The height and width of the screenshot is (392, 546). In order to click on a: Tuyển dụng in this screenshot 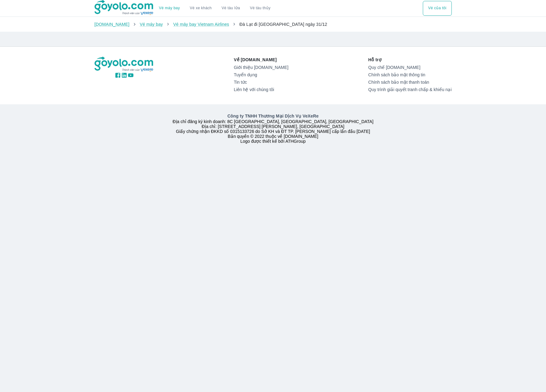, I will do `click(261, 75)`.